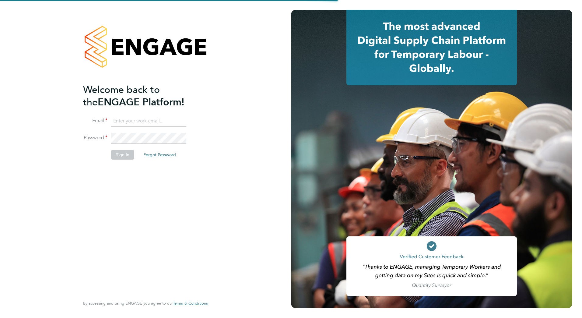 Image resolution: width=582 pixels, height=318 pixels. Describe the element at coordinates (190, 303) in the screenshot. I see `span: Terms & Conditions` at that location.